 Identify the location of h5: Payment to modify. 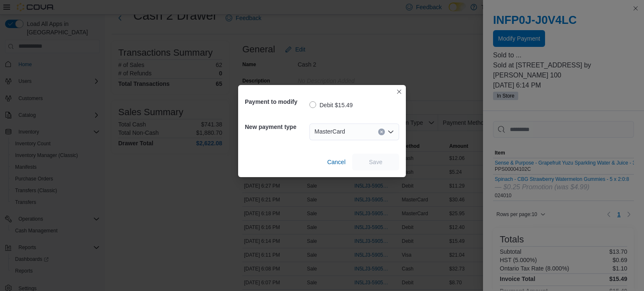
(276, 101).